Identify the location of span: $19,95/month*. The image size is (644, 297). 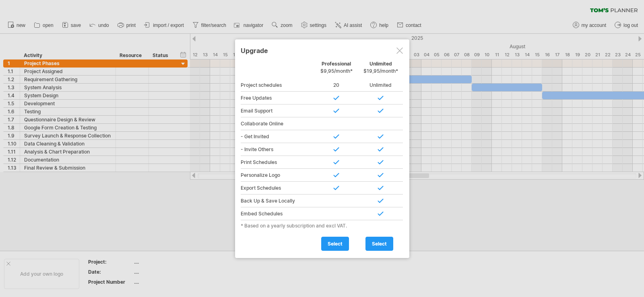
(381, 71).